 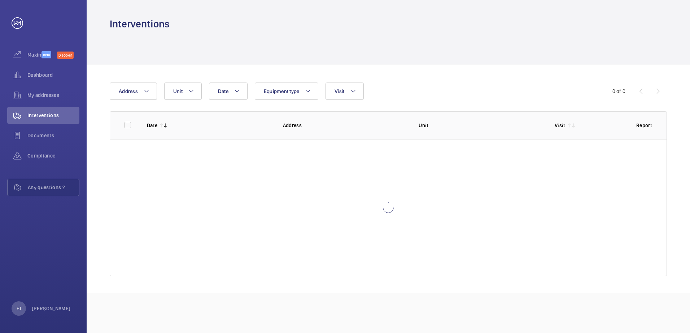 I want to click on span: Compliance, so click(x=53, y=156).